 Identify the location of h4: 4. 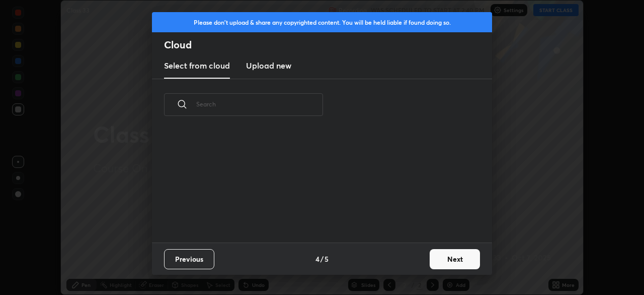
(318, 258).